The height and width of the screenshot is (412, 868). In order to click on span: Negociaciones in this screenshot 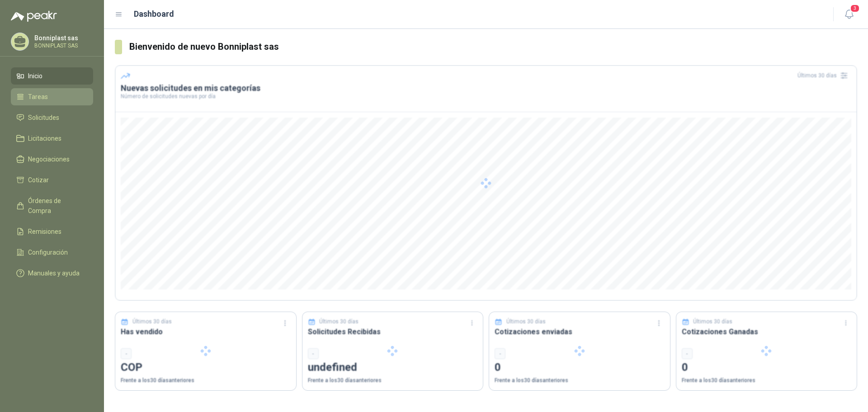, I will do `click(49, 159)`.